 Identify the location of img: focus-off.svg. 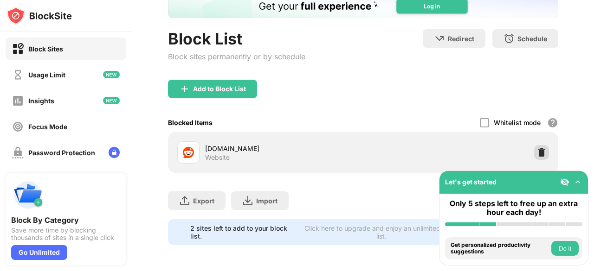
(18, 127).